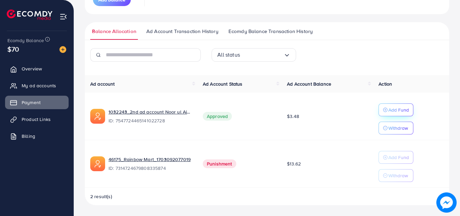  What do you see at coordinates (309, 84) in the screenshot?
I see `span: Ad Account Balance` at bounding box center [309, 84].